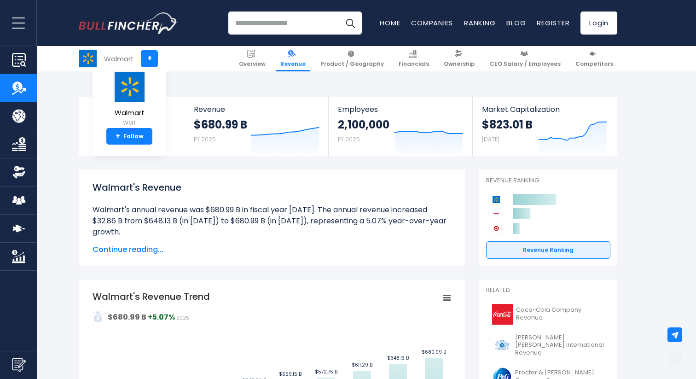 The width and height of the screenshot is (696, 379). Describe the element at coordinates (272, 249) in the screenshot. I see `span: Continue reading...` at that location.